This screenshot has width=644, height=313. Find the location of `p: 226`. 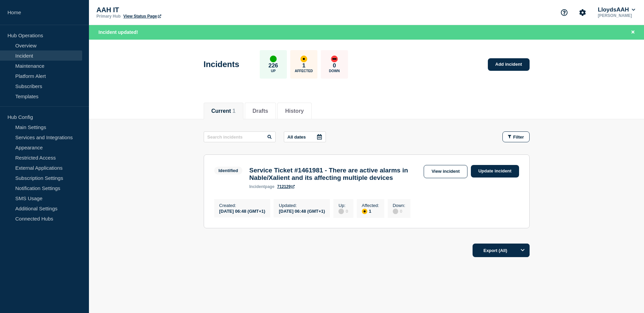

p: 226 is located at coordinates (273, 66).